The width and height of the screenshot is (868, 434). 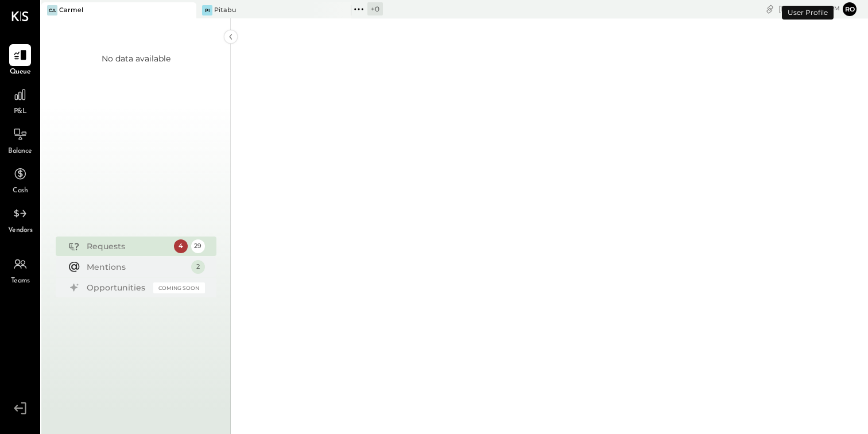 What do you see at coordinates (207, 10) in the screenshot?
I see `div: Pi` at bounding box center [207, 10].